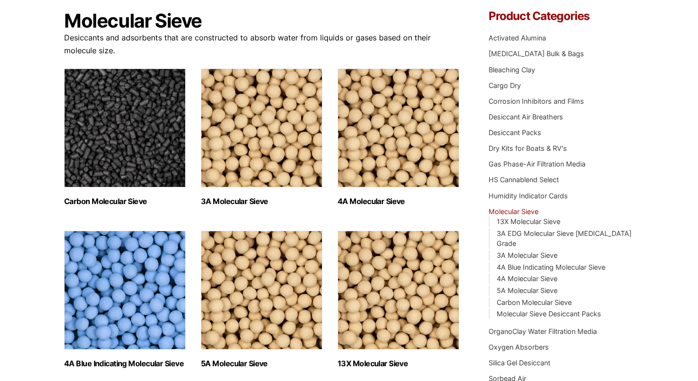 The image size is (698, 381). Describe the element at coordinates (262, 363) in the screenshot. I see `h2: 5A Molecular Sieve` at that location.